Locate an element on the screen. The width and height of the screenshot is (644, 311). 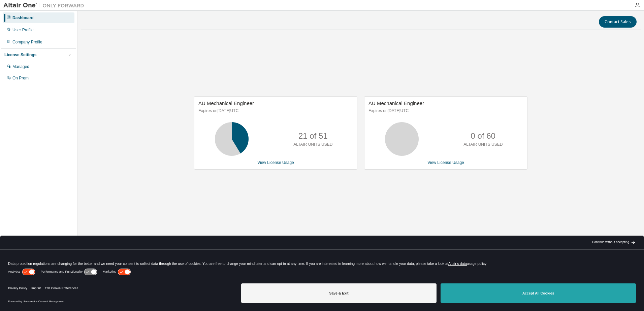
button: Contact Sales is located at coordinates (618, 22).